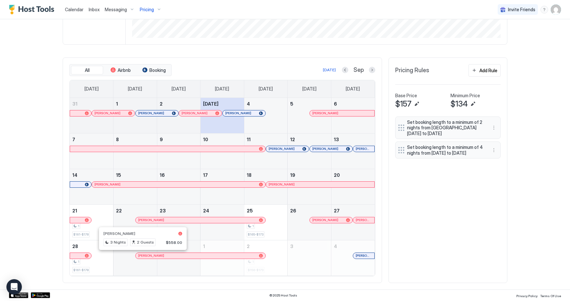  What do you see at coordinates (179, 211) in the screenshot?
I see `a: September 23, 2025` at bounding box center [179, 211].